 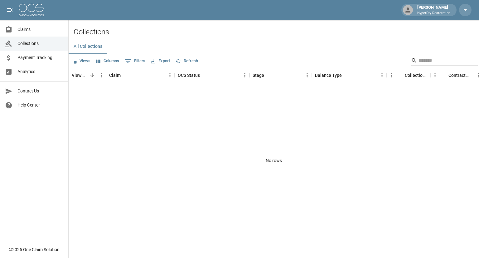 What do you see at coordinates (10, 10) in the screenshot?
I see `button: open drawer` at bounding box center [10, 10].